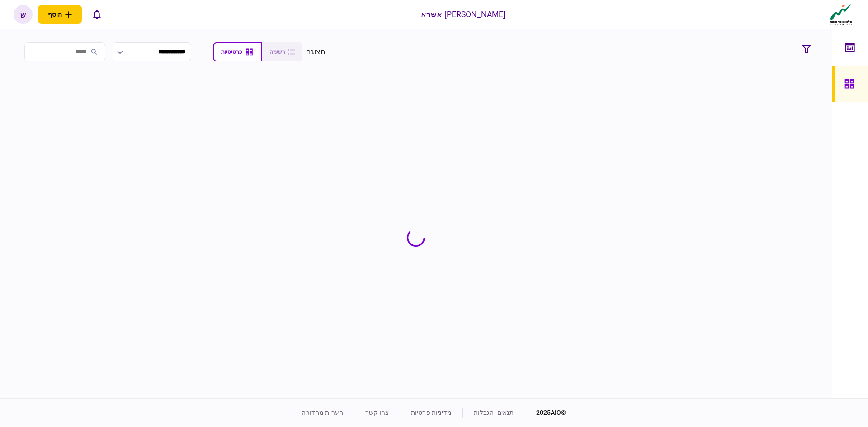 Image resolution: width=868 pixels, height=427 pixels. Describe the element at coordinates (277, 52) in the screenshot. I see `span: רשימה` at that location.